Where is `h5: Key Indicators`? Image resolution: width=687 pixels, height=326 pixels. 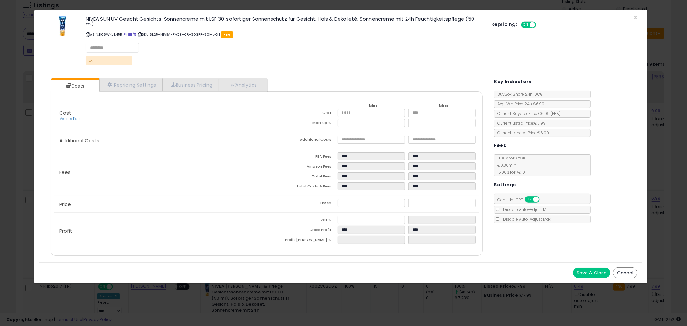
h5: Key Indicators is located at coordinates (513, 81).